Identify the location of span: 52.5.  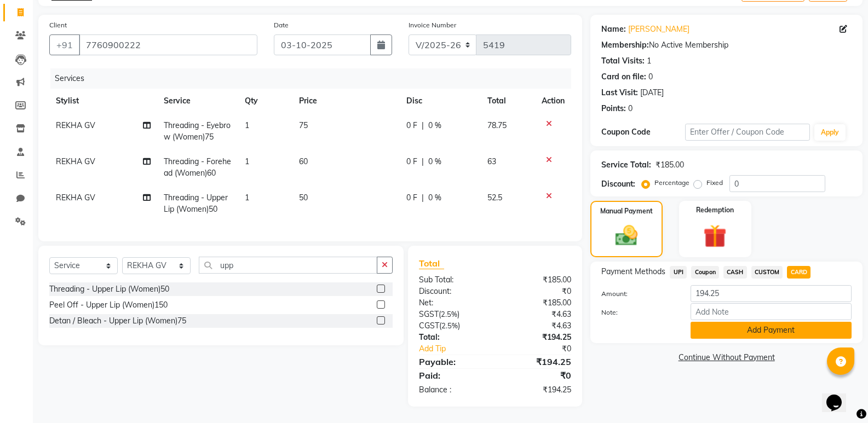
(494, 197).